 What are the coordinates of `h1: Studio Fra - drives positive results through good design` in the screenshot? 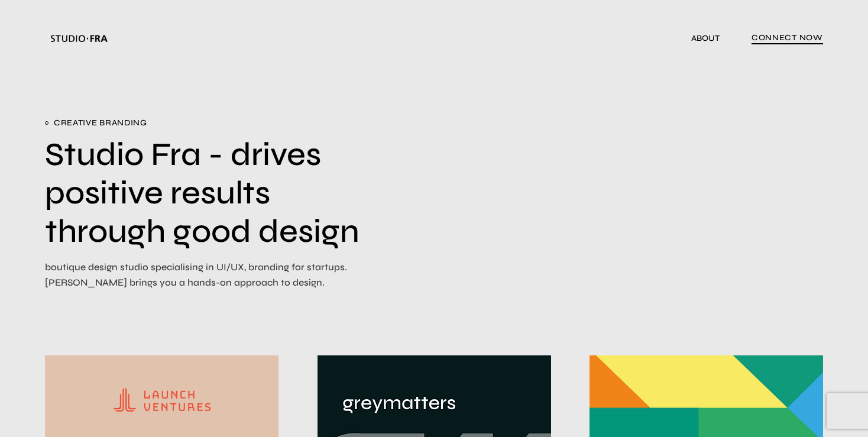 It's located at (220, 193).